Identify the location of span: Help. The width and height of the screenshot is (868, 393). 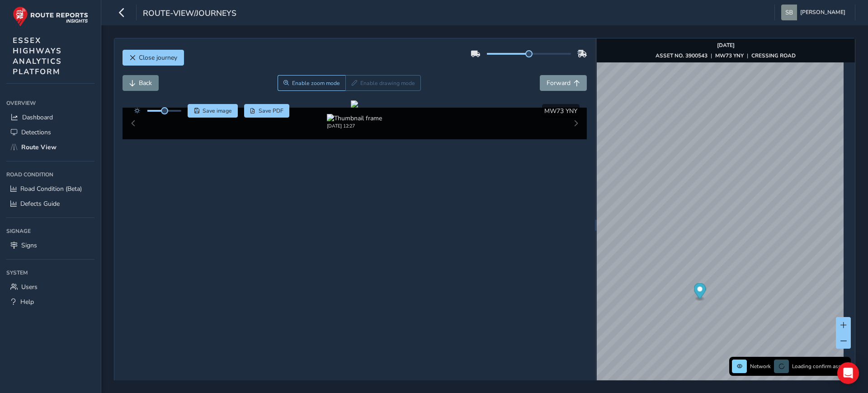
(27, 301).